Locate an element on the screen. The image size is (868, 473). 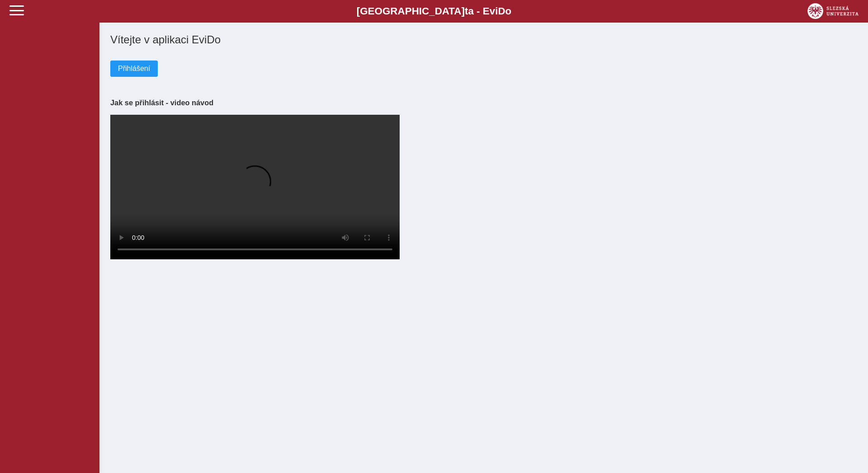
span: t is located at coordinates (466, 11).